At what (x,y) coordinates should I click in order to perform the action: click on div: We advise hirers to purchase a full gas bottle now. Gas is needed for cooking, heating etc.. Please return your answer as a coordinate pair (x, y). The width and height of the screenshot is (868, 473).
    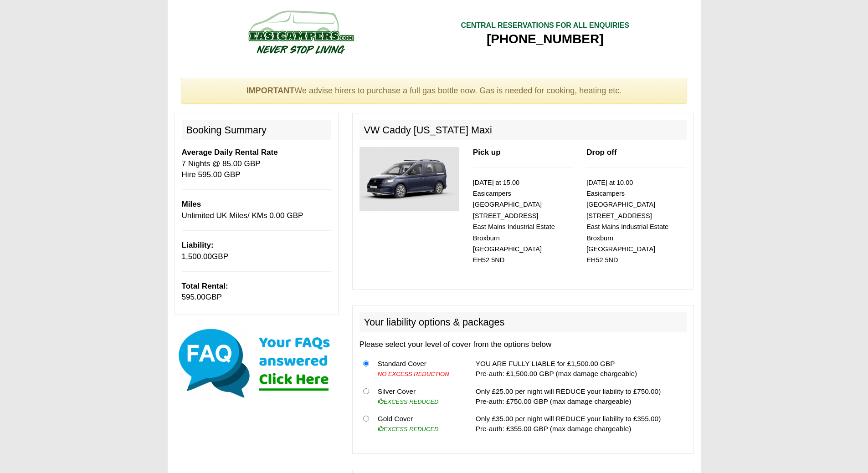
    Looking at the image, I should click on (434, 91).